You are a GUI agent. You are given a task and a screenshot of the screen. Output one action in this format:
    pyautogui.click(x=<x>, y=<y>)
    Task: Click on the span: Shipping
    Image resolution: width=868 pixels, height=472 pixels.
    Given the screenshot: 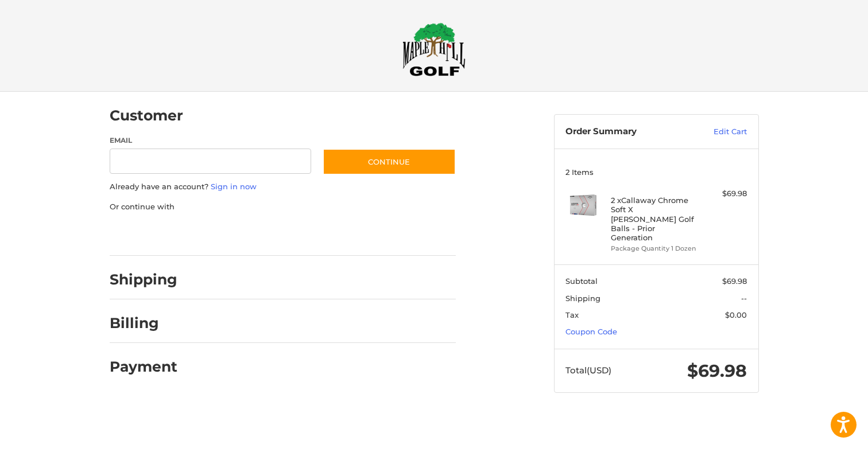 What is the action you would take?
    pyautogui.click(x=583, y=299)
    